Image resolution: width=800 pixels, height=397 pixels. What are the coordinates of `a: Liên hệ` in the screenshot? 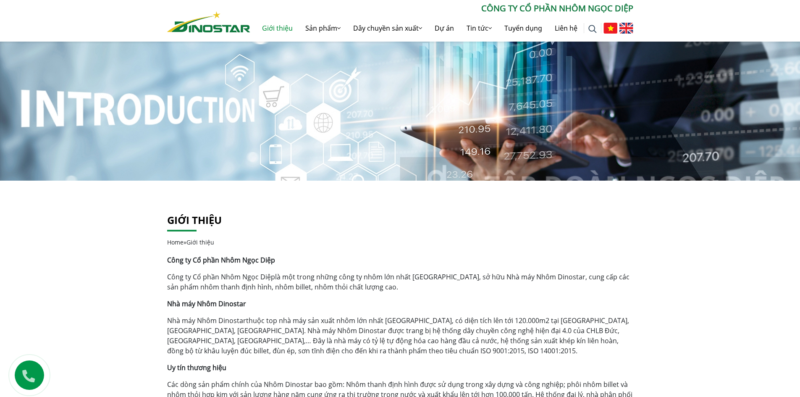 It's located at (566, 28).